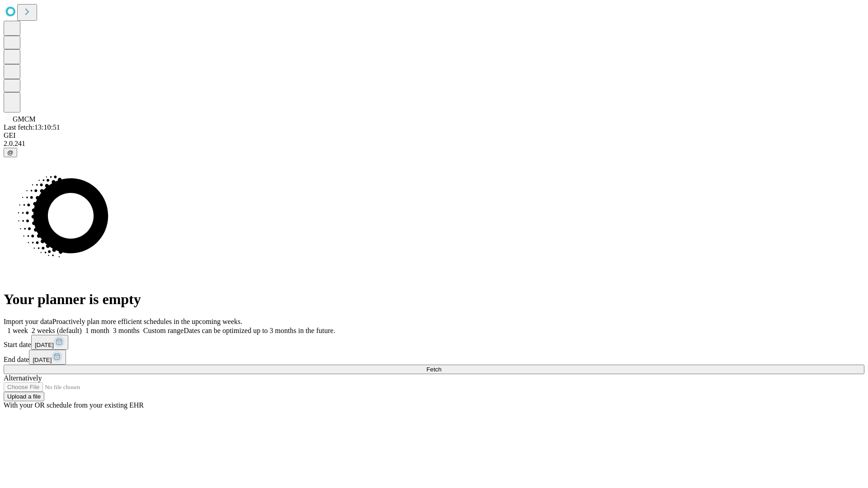 This screenshot has height=488, width=868. What do you see at coordinates (18, 330) in the screenshot?
I see `span: 1 week` at bounding box center [18, 330].